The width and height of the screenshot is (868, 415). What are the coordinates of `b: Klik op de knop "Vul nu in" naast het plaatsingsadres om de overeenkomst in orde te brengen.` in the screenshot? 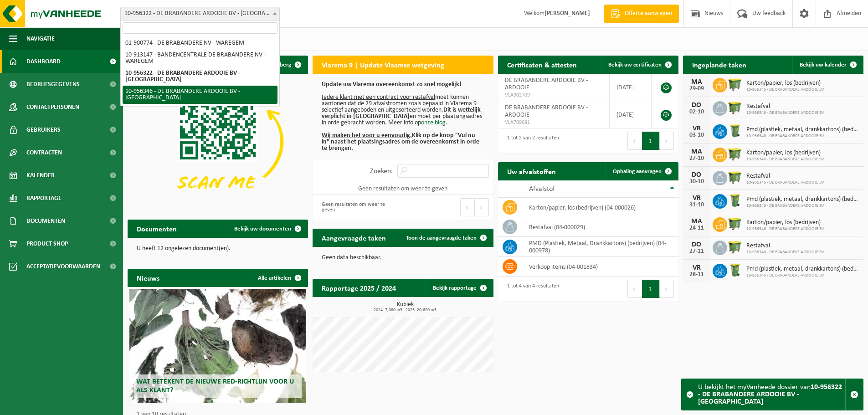 It's located at (400, 142).